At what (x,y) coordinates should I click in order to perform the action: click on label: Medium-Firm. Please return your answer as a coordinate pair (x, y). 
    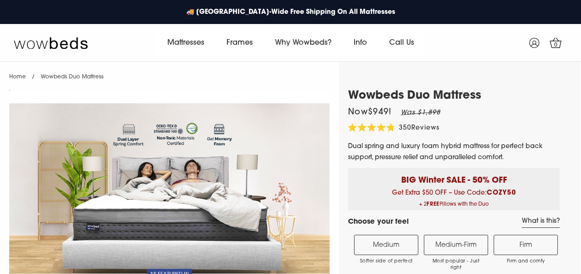
    Looking at the image, I should click on (455, 245).